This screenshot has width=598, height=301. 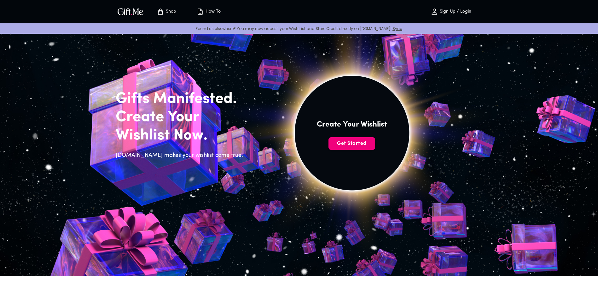 What do you see at coordinates (451, 12) in the screenshot?
I see `button: Sign Up / Login` at bounding box center [451, 12].